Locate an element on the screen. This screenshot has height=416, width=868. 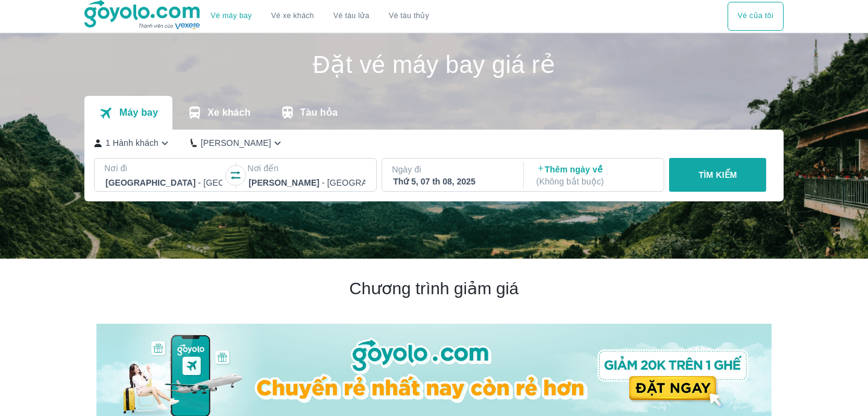
div: transportation tabs is located at coordinates (219, 113).